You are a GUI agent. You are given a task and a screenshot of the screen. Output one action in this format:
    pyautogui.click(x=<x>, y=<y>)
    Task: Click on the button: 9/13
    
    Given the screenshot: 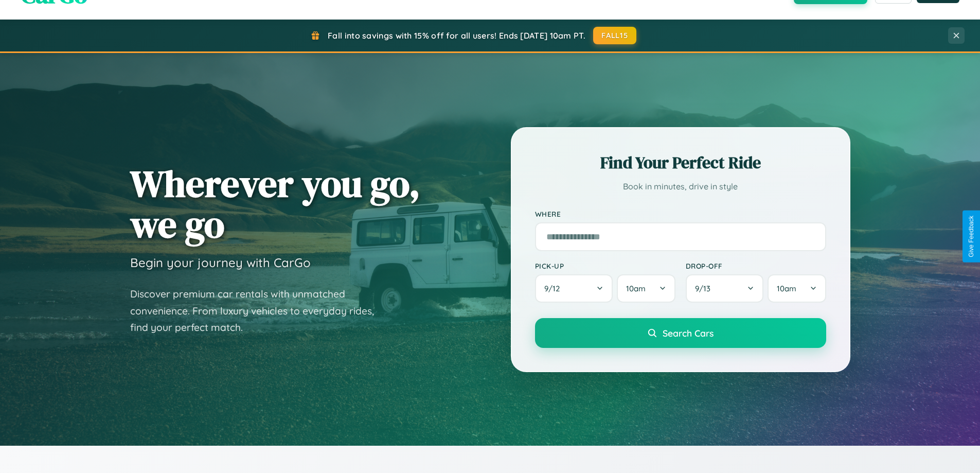 What is the action you would take?
    pyautogui.click(x=725, y=288)
    